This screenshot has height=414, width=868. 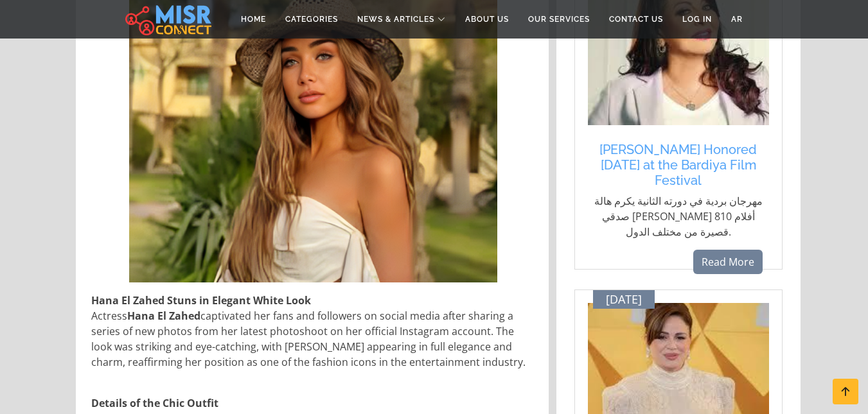 I want to click on a: AR, so click(x=737, y=19).